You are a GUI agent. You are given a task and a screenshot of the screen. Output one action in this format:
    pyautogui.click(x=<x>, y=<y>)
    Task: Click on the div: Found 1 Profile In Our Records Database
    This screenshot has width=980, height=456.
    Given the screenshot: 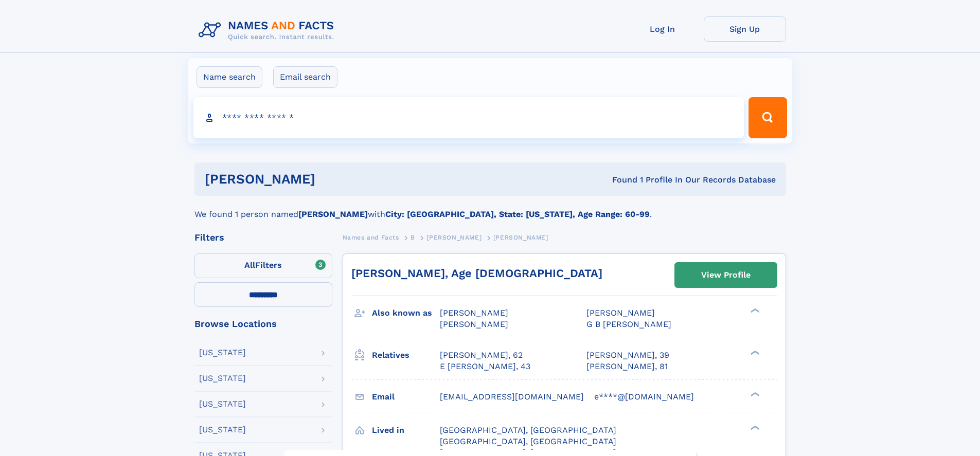 What is the action you would take?
    pyautogui.click(x=619, y=180)
    